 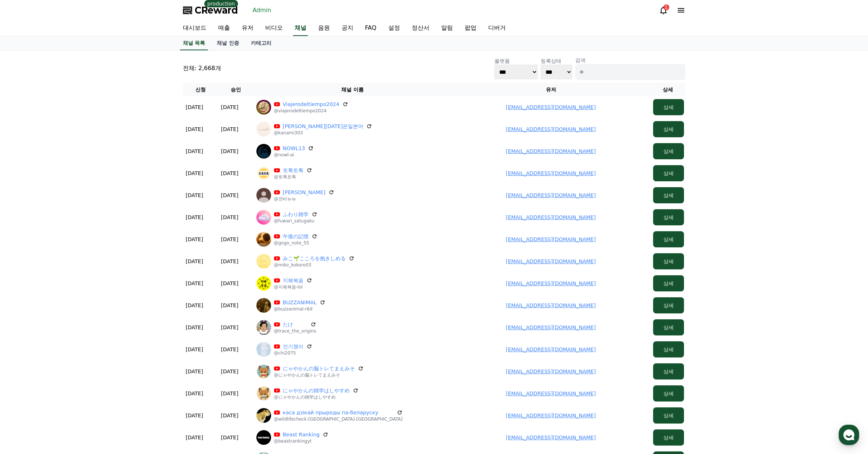 I want to click on a: 비디오, so click(x=274, y=28).